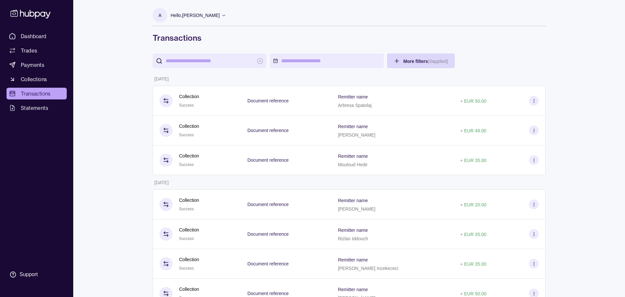 The image size is (625, 297). I want to click on span: Payments, so click(33, 65).